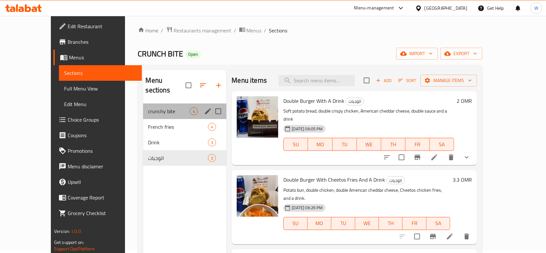 This screenshot has height=253, width=546. What do you see at coordinates (367, 223) in the screenshot?
I see `span: WE` at bounding box center [367, 223].